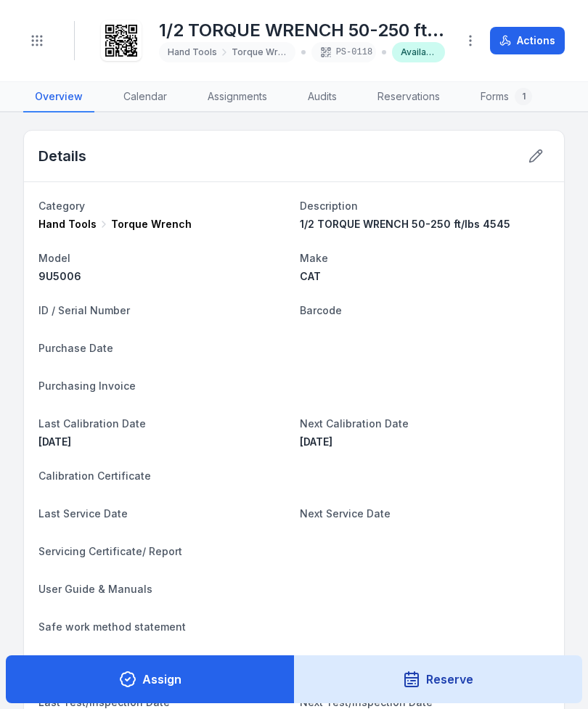  What do you see at coordinates (37, 41) in the screenshot?
I see `button: Toggle navigation` at bounding box center [37, 41].